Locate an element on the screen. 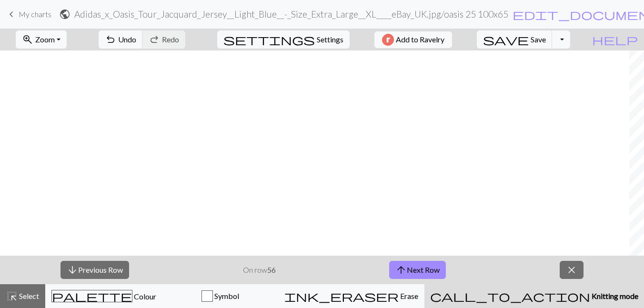 This screenshot has height=308, width=644. p: On row is located at coordinates (259, 270).